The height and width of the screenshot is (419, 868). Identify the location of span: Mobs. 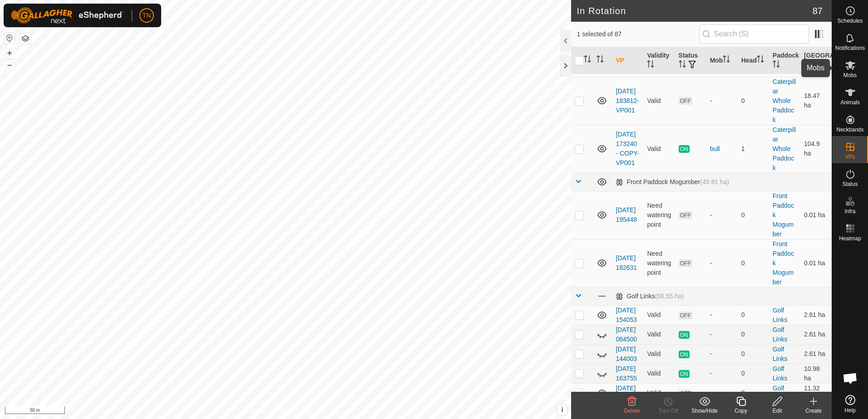
(850, 75).